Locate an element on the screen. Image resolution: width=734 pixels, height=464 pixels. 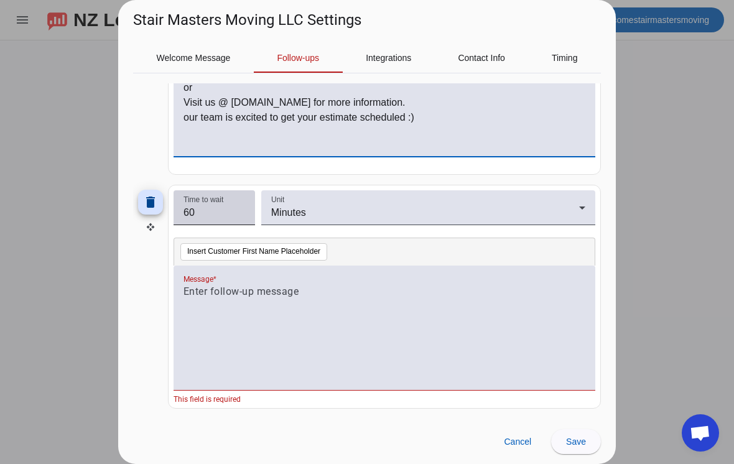
span: Integrations is located at coordinates (388, 58).